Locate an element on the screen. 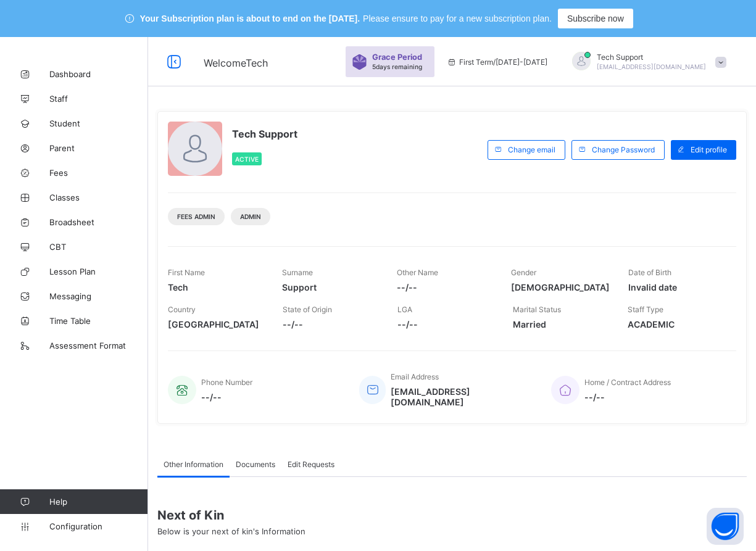 The height and width of the screenshot is (551, 756). span: Staff is located at coordinates (99, 99).